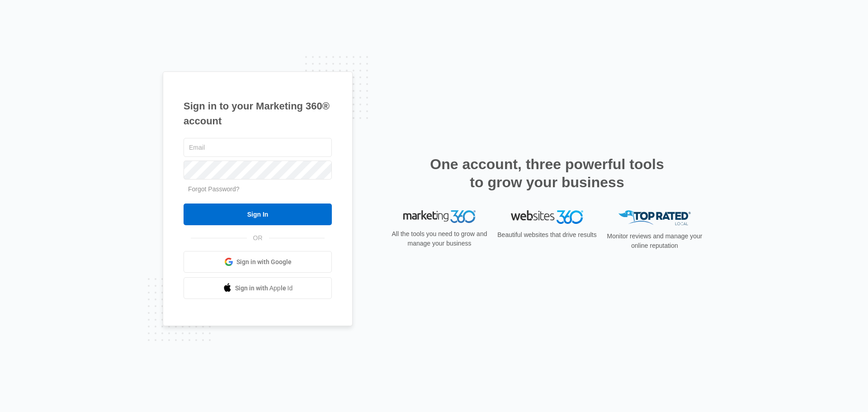 The width and height of the screenshot is (868, 412). I want to click on p: Beautiful websites that drive results, so click(547, 234).